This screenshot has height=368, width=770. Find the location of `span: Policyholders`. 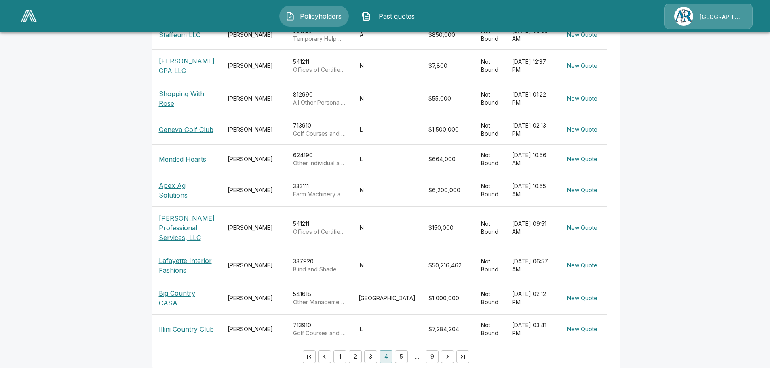

span: Policyholders is located at coordinates (321, 16).